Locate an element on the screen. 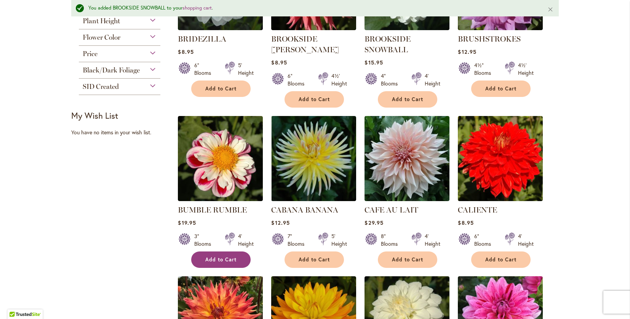 The image size is (630, 319). img: CABANA BANANA is located at coordinates (314, 158).